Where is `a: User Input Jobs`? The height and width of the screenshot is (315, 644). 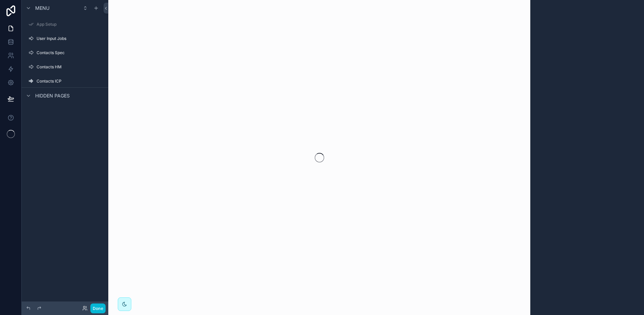
a: User Input Jobs is located at coordinates (65, 39).